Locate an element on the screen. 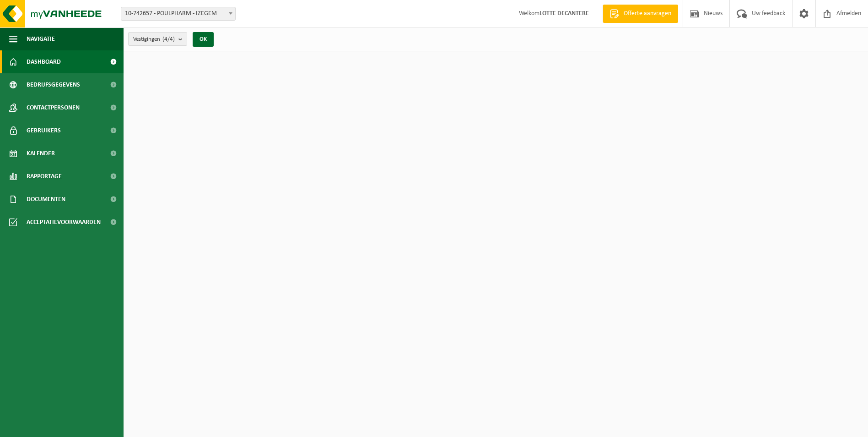  span: Acceptatievoorwaarden is located at coordinates (64, 222).